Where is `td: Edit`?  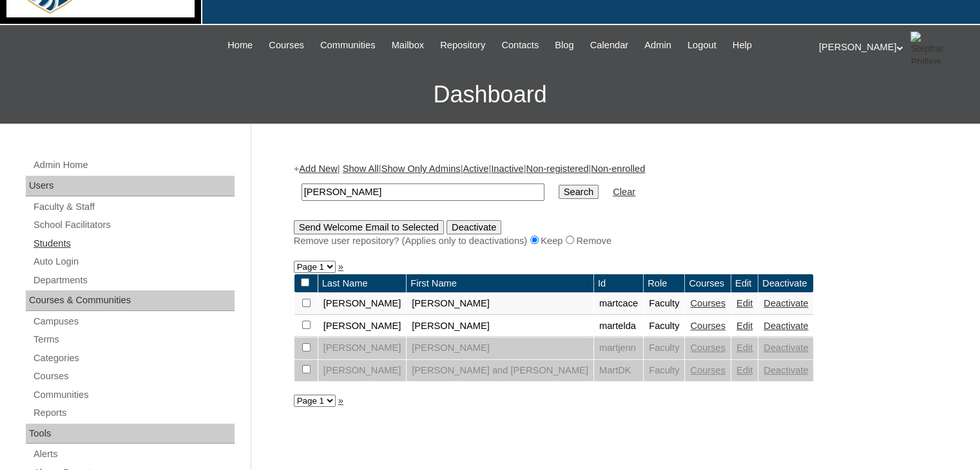
td: Edit is located at coordinates (744, 284).